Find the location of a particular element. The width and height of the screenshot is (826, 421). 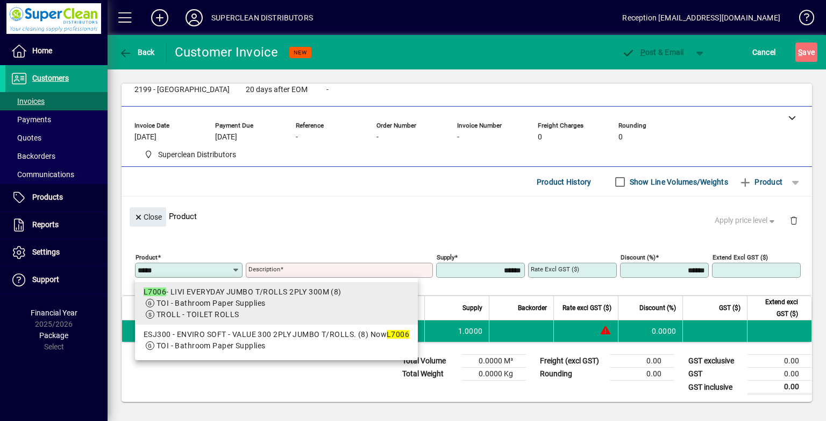

mat-label: Discount (%) is located at coordinates (638, 257).